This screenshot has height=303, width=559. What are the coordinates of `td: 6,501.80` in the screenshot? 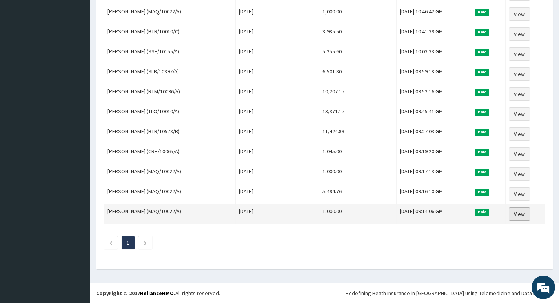 It's located at (357, 74).